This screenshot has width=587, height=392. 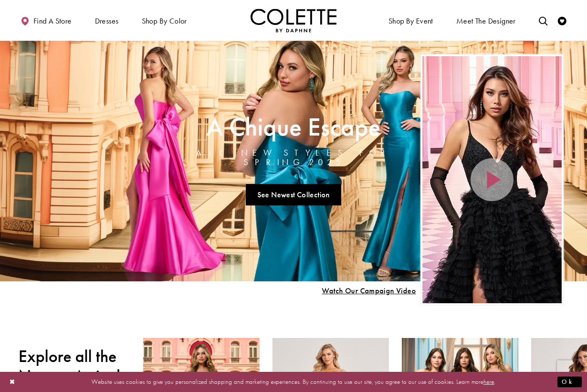 What do you see at coordinates (294, 195) in the screenshot?
I see `a: See Newest Collection A Chique Escape All New Styles For Spring 2025` at bounding box center [294, 195].